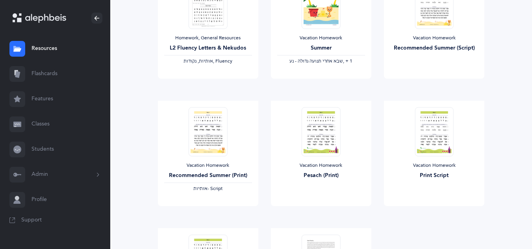 The image size is (532, 249). I want to click on span: Support, so click(32, 221).